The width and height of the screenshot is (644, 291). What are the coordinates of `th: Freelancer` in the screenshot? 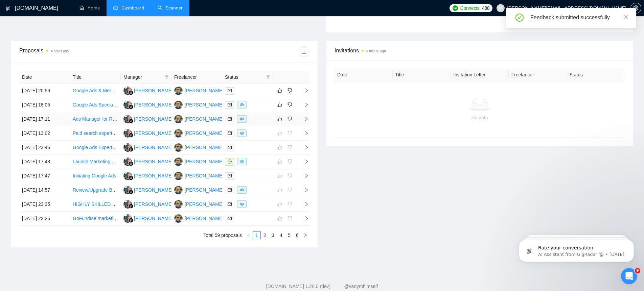 It's located at (197, 77).